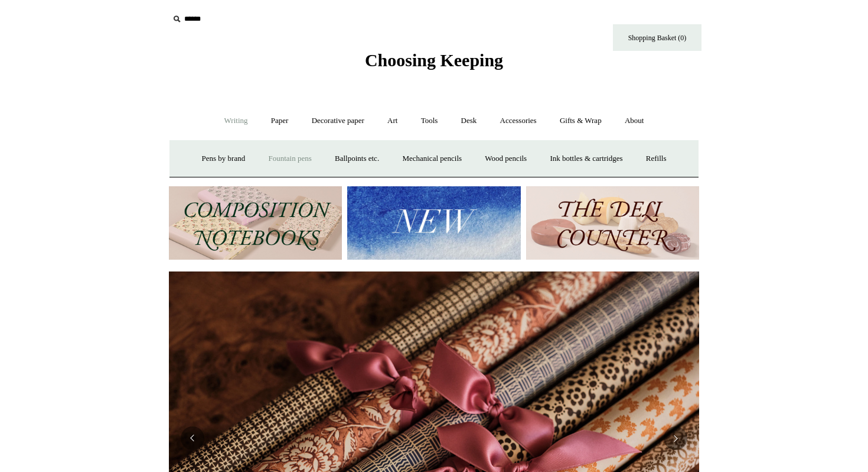 The width and height of the screenshot is (868, 472). What do you see at coordinates (657, 37) in the screenshot?
I see `a: Shopping Basket (0)` at bounding box center [657, 37].